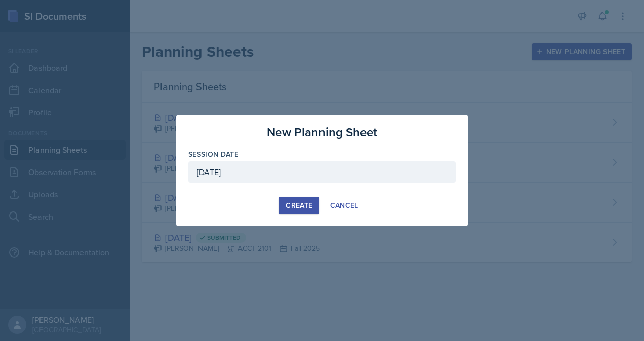 Image resolution: width=644 pixels, height=341 pixels. I want to click on div: Cancel, so click(344, 205).